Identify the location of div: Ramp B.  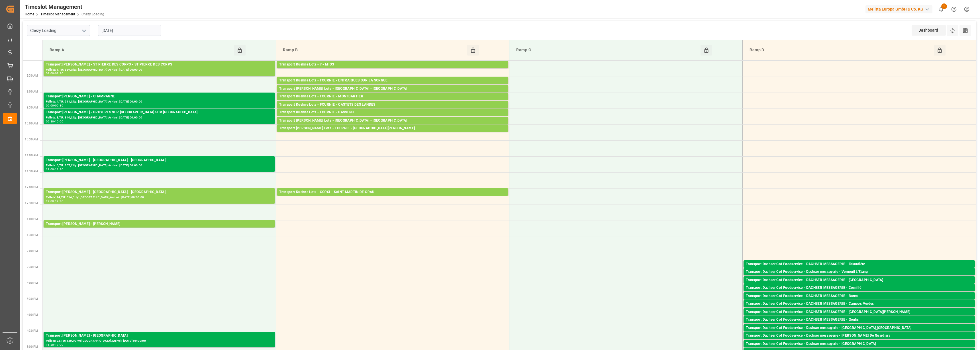
(374, 50).